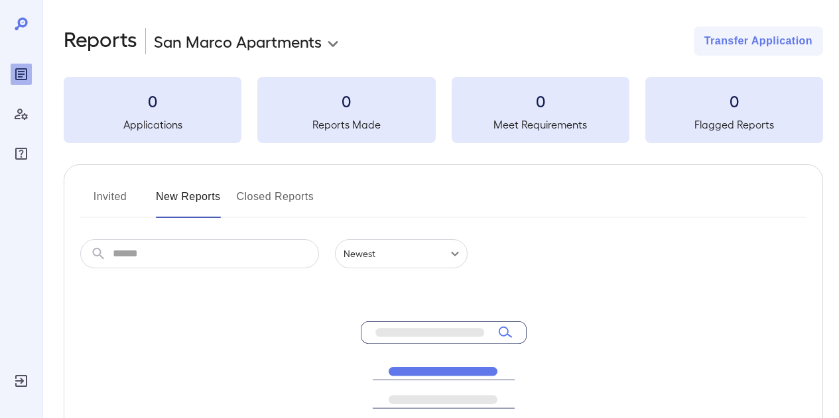 This screenshot has width=839, height=418. I want to click on div: FAQ, so click(21, 154).